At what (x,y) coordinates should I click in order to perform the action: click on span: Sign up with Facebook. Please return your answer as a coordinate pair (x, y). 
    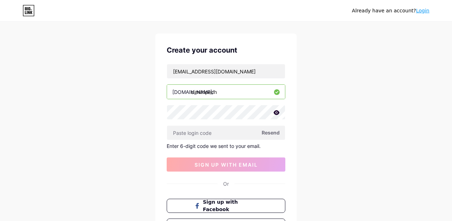
    Looking at the image, I should click on (230, 206).